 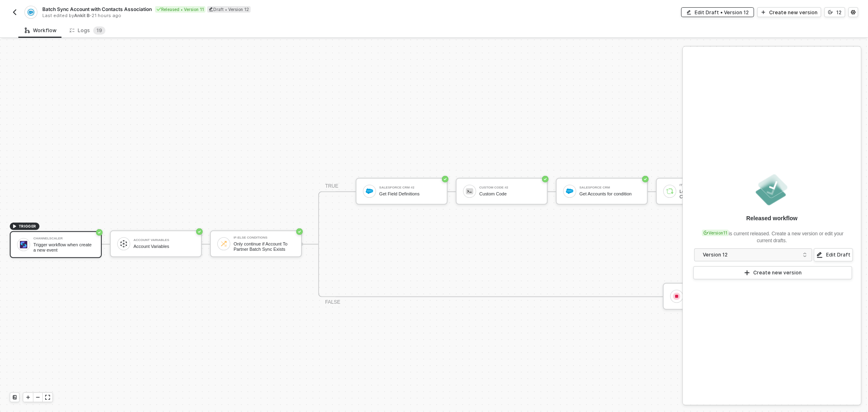 What do you see at coordinates (410, 194) in the screenshot?
I see `div: Get Field Definitions` at bounding box center [410, 194].